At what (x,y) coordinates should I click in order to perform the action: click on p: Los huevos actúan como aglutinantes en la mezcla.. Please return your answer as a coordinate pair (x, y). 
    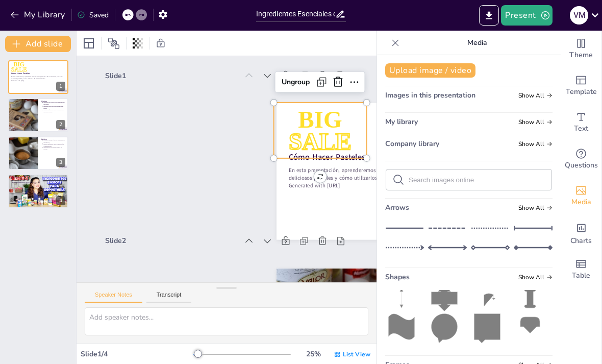
    Looking at the image, I should click on (39, 179).